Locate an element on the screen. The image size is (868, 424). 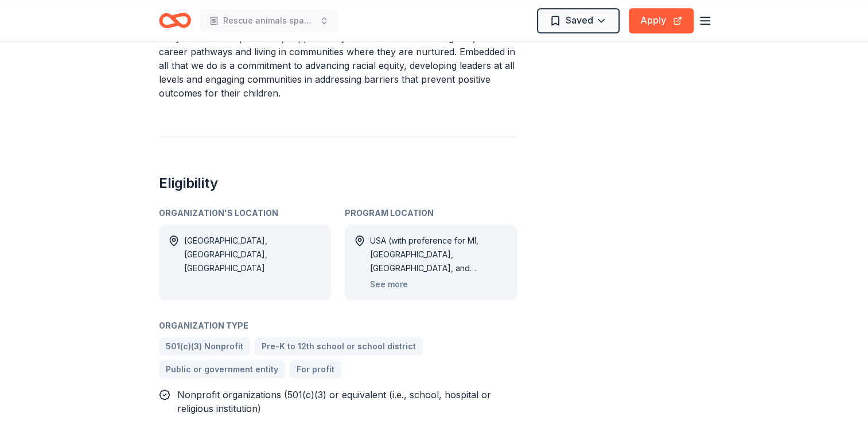
span: Public or government entity is located at coordinates (222, 369).